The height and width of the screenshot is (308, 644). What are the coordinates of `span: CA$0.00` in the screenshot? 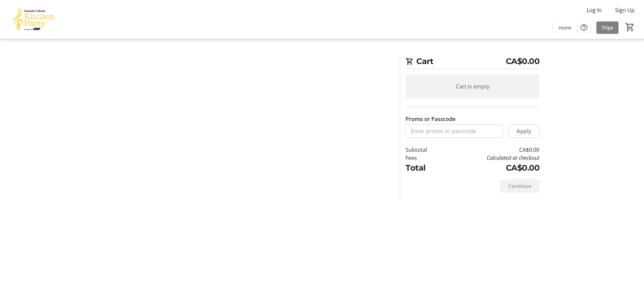 It's located at (522, 61).